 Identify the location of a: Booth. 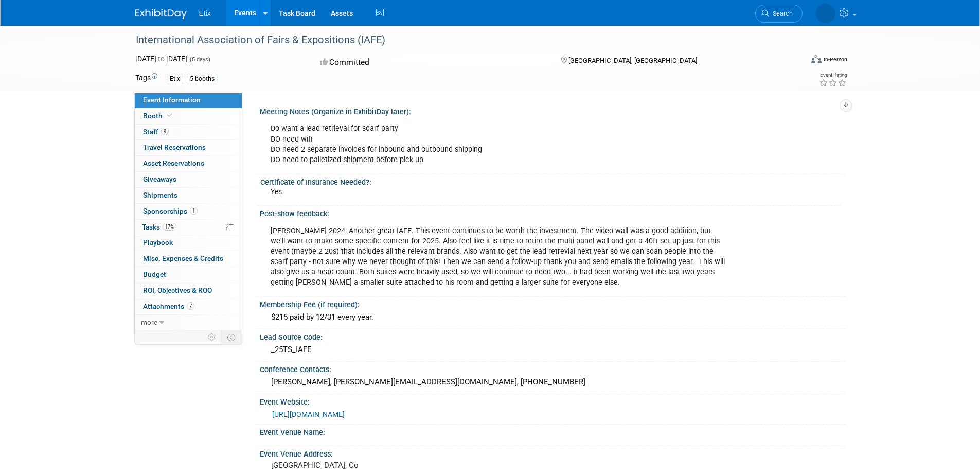
(189, 116).